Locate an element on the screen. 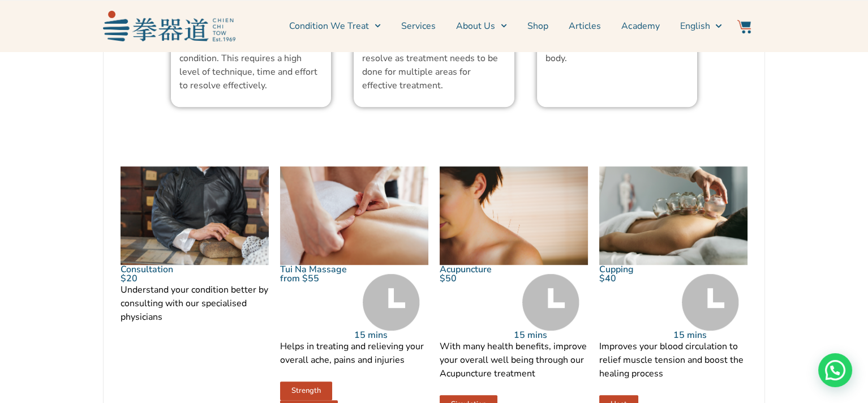  a: English is located at coordinates (700, 26).